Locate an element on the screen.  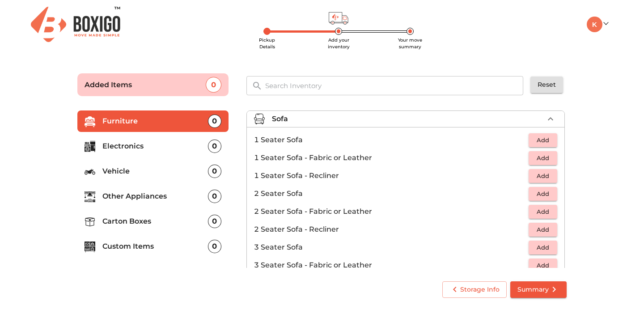
span: Your move summary is located at coordinates (410, 44).